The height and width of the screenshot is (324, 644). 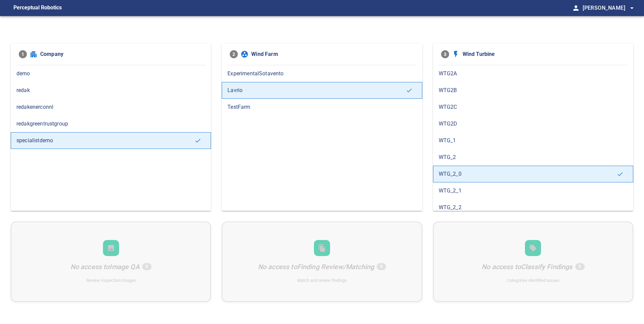 I want to click on span: WTG_2_1, so click(x=533, y=191).